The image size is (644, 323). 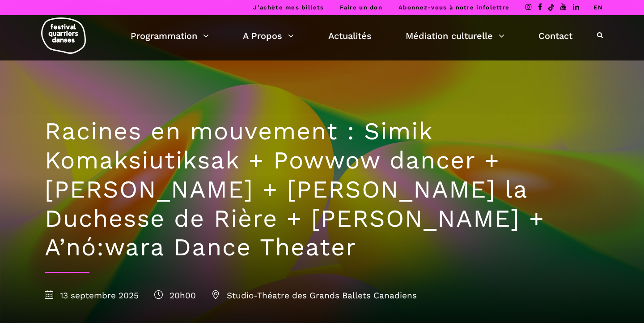 I want to click on a: Médiation culturelle, so click(x=455, y=36).